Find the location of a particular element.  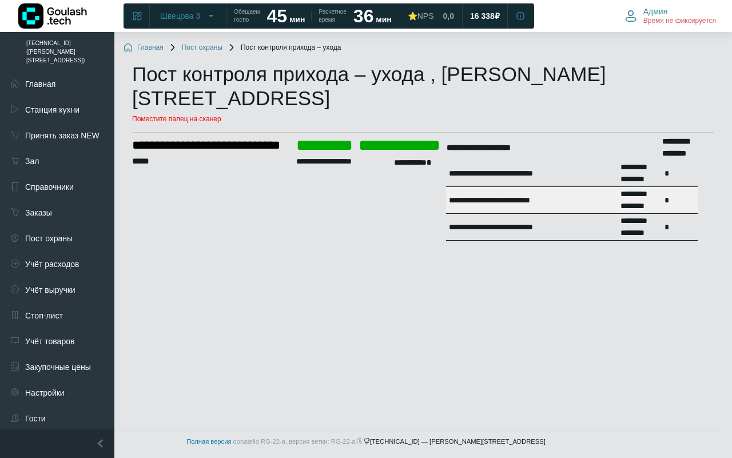

img: Логотип компании Goulash.tech is located at coordinates (53, 16).